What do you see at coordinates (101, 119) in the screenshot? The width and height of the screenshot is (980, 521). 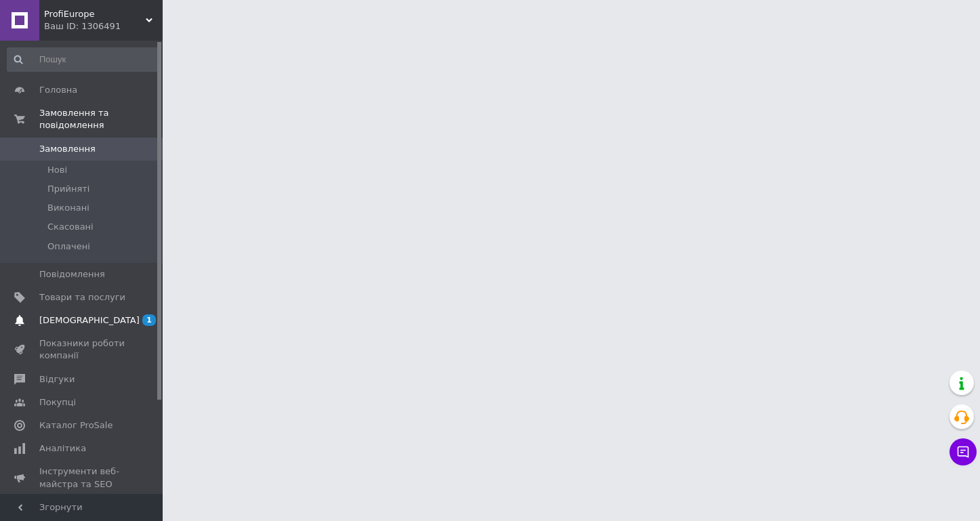 I see `span: Замовлення та повідомлення` at bounding box center [101, 119].